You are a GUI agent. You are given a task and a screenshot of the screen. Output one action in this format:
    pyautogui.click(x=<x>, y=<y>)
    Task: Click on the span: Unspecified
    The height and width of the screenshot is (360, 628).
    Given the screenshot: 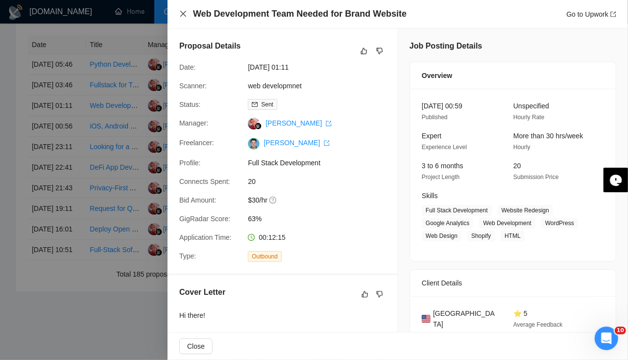 What is the action you would take?
    pyautogui.click(x=531, y=106)
    